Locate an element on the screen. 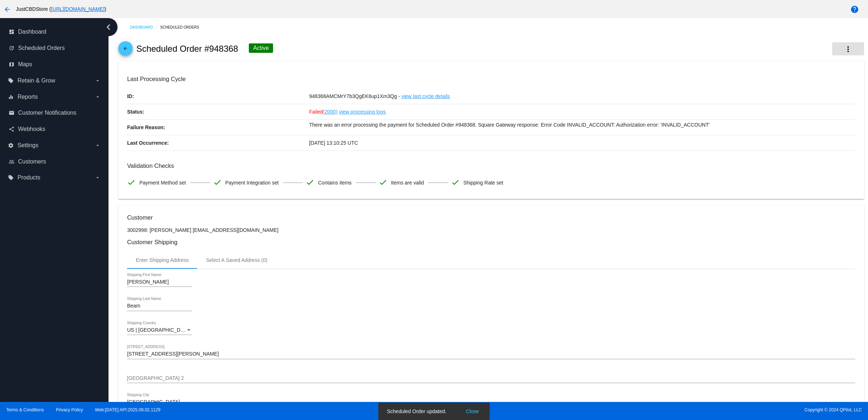 The width and height of the screenshot is (868, 420). input: Shipping Last Name is located at coordinates (159, 306).